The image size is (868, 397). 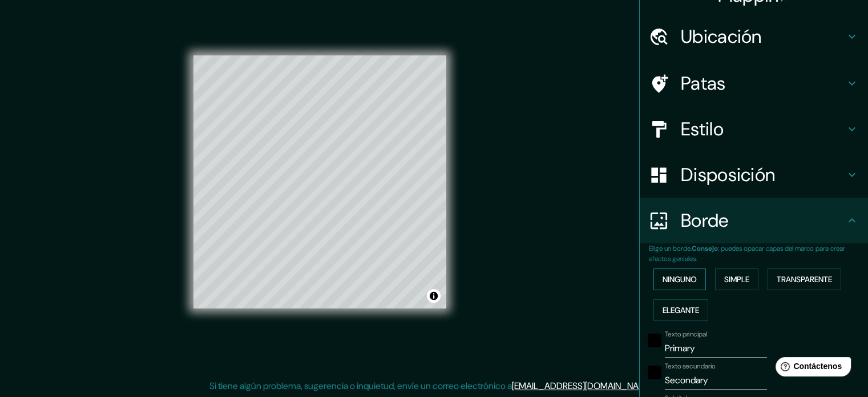 I want to click on font: Simple, so click(x=737, y=279).